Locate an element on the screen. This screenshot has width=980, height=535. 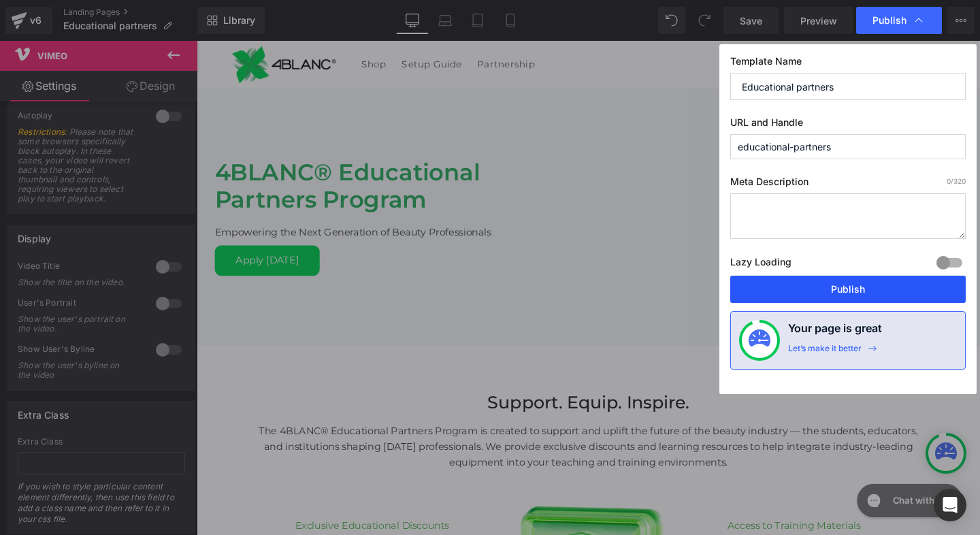
div: The 4BLANC® Educational Partners Program is created to support and uplift the future of the beaut... is located at coordinates (412, 421).